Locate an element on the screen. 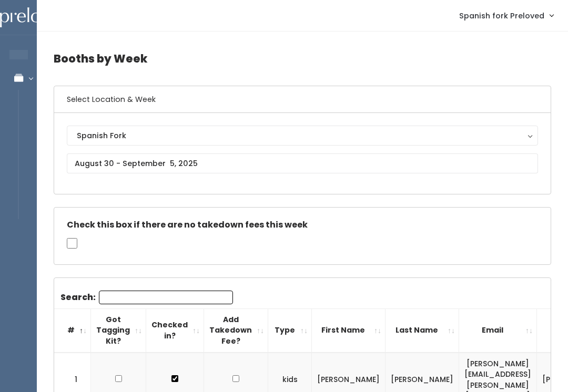  th: Got Tagging Kit?: activate to sort column ascending is located at coordinates (118, 330).